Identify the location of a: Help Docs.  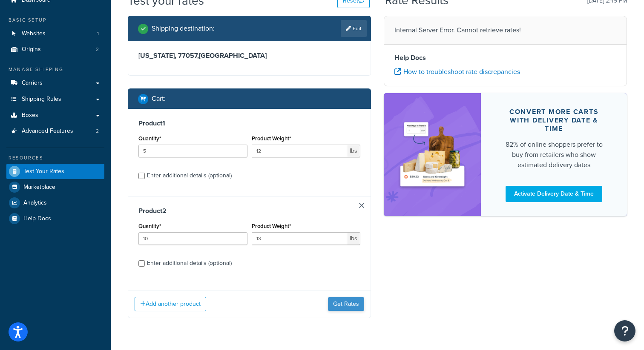
(55, 219).